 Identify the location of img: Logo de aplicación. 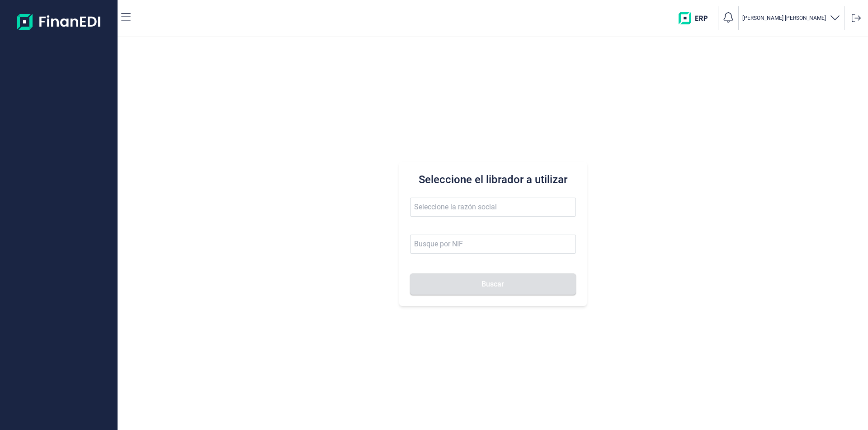
(59, 22).